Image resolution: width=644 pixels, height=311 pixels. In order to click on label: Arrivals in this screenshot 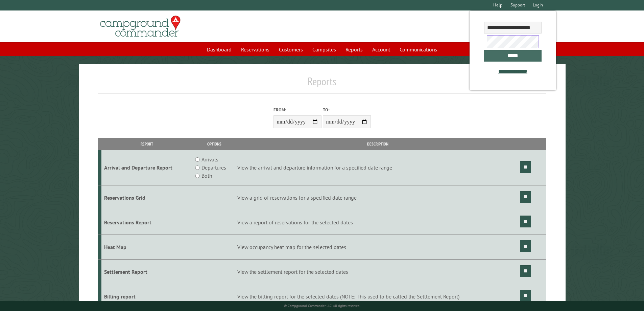, I will do `click(210, 159)`.